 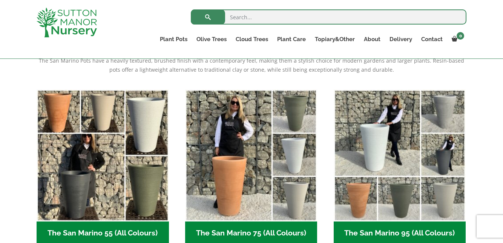 What do you see at coordinates (252, 39) in the screenshot?
I see `a: Cloud Trees` at bounding box center [252, 39].